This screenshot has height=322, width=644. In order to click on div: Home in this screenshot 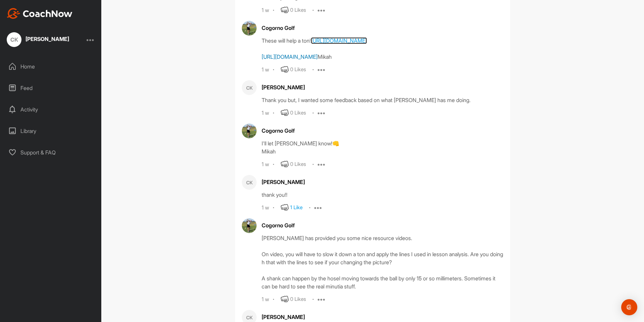, I will do `click(51, 66)`.